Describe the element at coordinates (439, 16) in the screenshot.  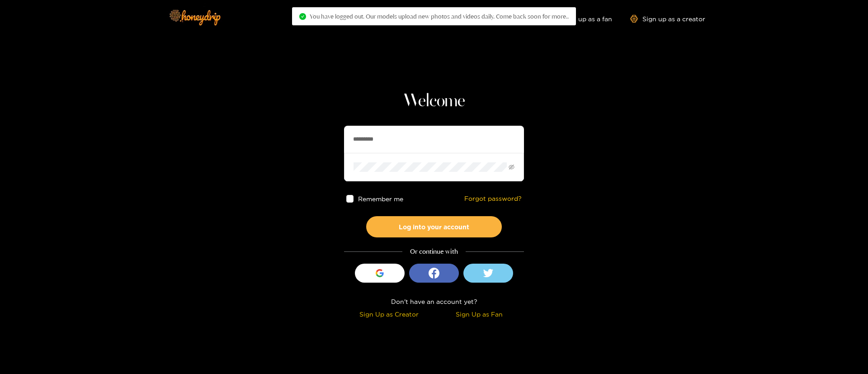
I see `span: You have logged out. Our models upload new photos and videos daily. Come back soon for more..` at that location.